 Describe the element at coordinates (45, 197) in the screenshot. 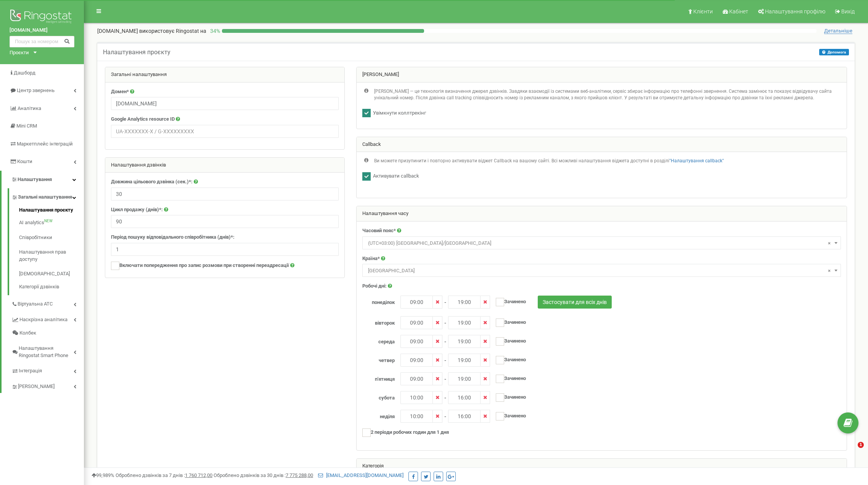

I see `span: Загальні налаштування` at that location.